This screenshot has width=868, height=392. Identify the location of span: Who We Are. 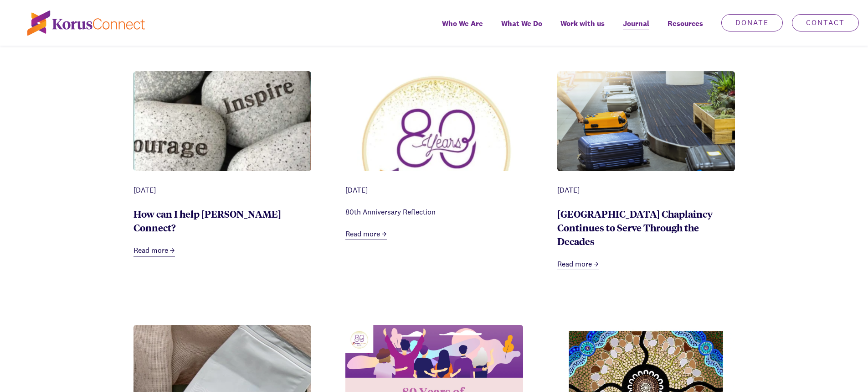
(463, 23).